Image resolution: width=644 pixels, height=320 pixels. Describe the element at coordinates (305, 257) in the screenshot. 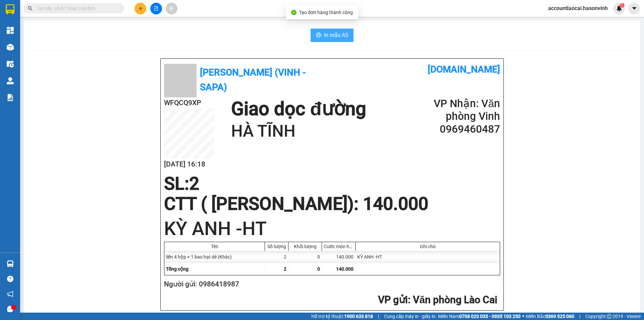

I see `div: 0` at that location.